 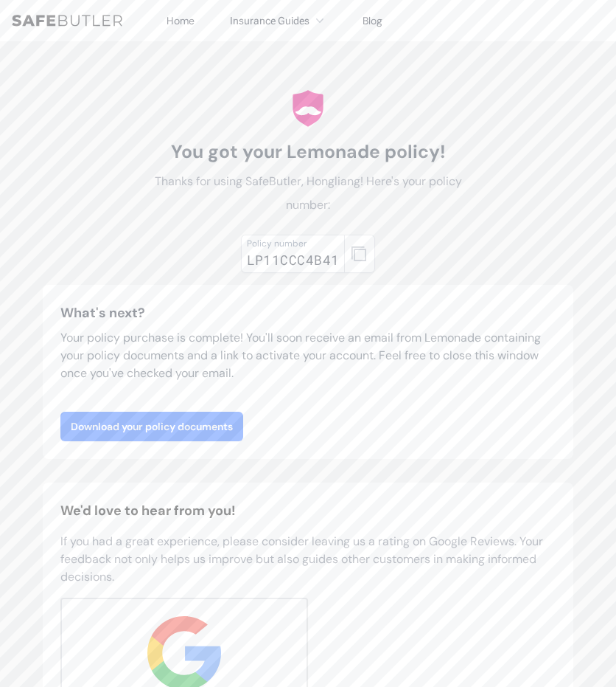 What do you see at coordinates (308, 510) in the screenshot?
I see `h2: We'd love to hear from you!` at bounding box center [308, 510].